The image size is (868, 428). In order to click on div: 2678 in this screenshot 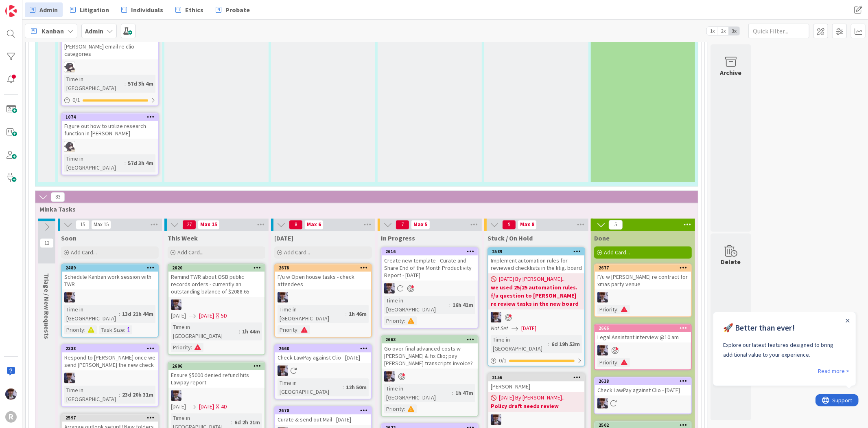, I will do `click(325, 268)`.